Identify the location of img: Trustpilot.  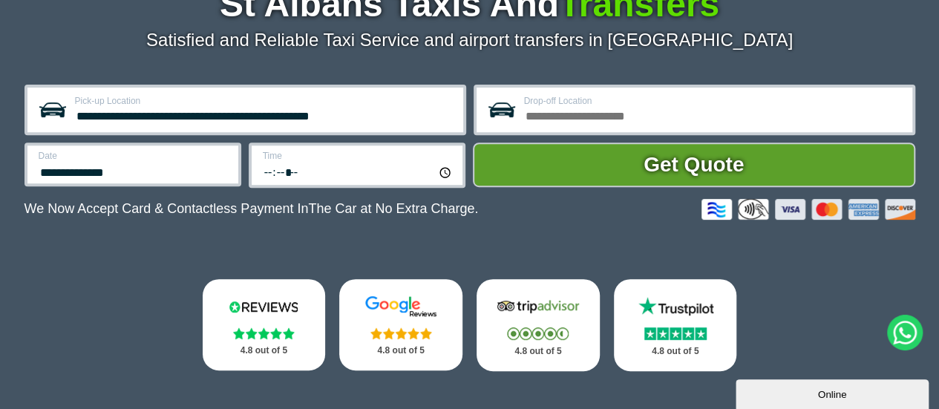
(676, 307).